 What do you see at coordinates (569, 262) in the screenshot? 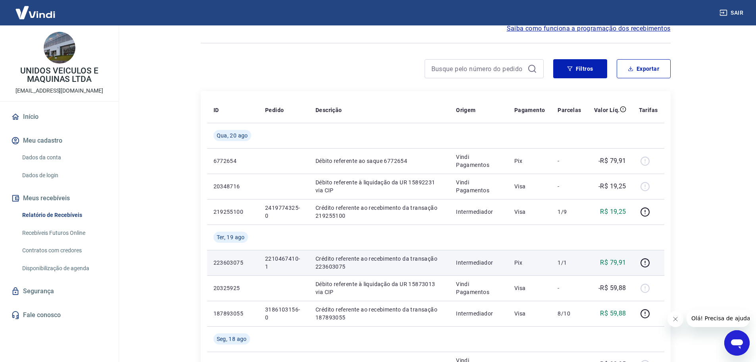
I see `p: 1/1` at bounding box center [569, 262].